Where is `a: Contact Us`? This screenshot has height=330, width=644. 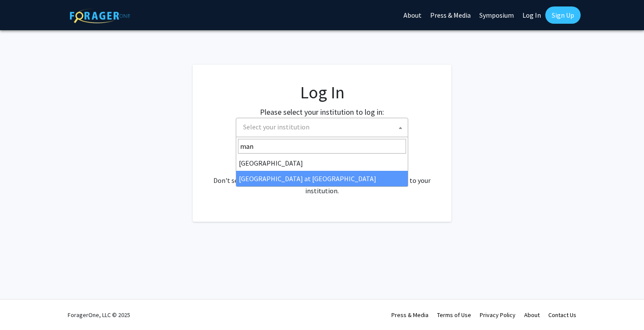
a: Contact Us is located at coordinates (562, 315).